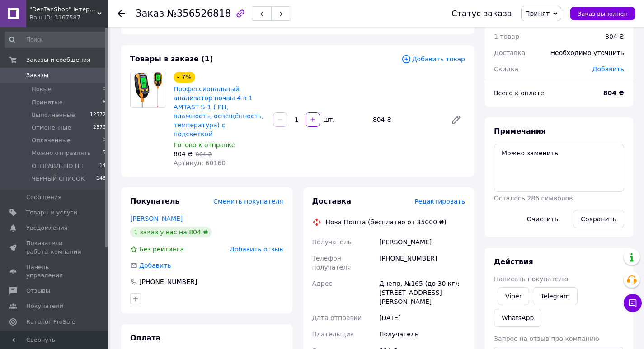  Describe the element at coordinates (199, 13) in the screenshot. I see `span: №356526818` at that location.